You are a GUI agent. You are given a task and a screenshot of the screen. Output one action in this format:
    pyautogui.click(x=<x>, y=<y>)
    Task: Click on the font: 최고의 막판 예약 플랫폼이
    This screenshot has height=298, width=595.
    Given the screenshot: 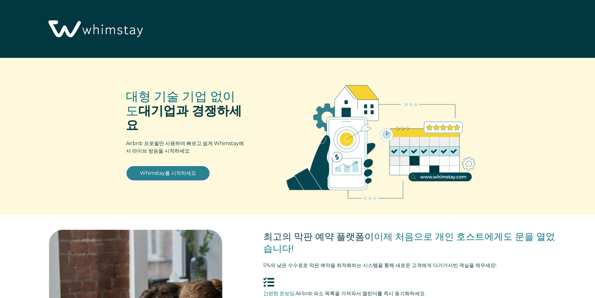 What is the action you would take?
    pyautogui.click(x=319, y=236)
    